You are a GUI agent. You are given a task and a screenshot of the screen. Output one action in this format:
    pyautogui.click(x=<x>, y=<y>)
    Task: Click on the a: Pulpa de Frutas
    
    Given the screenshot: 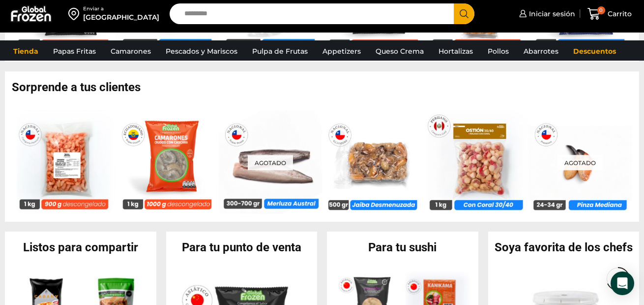 What is the action you would take?
    pyautogui.click(x=280, y=51)
    